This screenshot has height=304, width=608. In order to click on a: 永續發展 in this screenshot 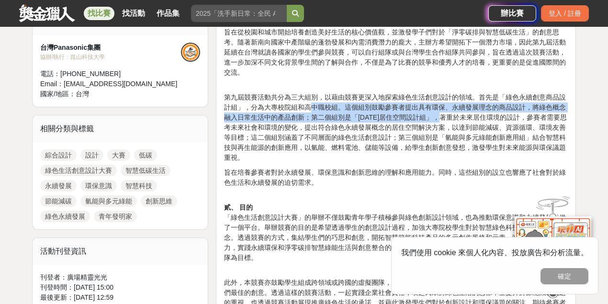, I will do `click(58, 186)`.